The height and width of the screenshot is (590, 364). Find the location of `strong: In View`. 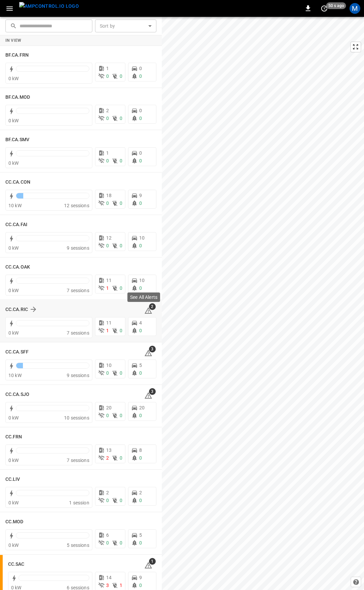

strong: In View is located at coordinates (13, 40).